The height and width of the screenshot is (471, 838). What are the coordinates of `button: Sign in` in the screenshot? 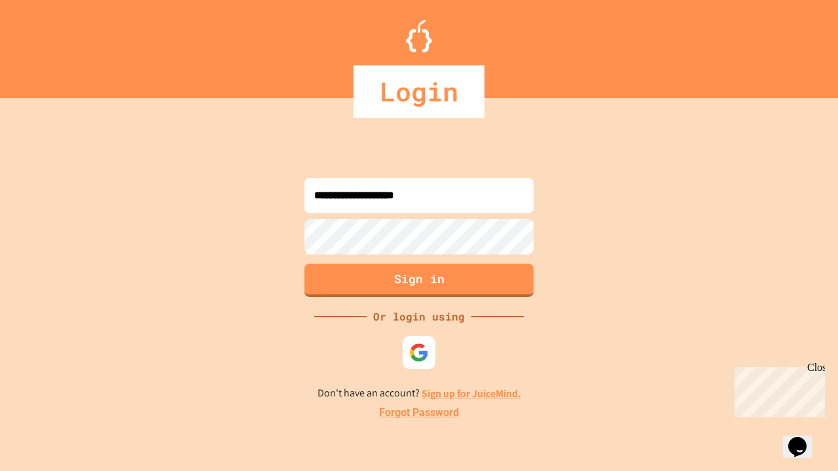 It's located at (419, 280).